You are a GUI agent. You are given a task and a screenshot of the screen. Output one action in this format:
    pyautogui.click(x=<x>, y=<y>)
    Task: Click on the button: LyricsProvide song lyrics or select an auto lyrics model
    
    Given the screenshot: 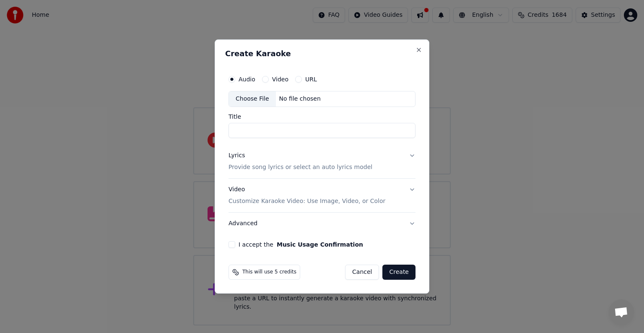 What is the action you would take?
    pyautogui.click(x=322, y=161)
    